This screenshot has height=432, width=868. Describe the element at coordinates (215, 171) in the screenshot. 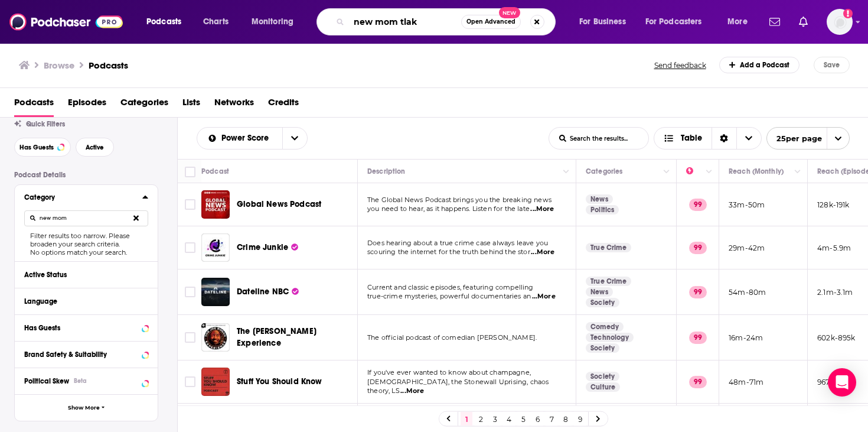

I see `div: Podcast` at that location.